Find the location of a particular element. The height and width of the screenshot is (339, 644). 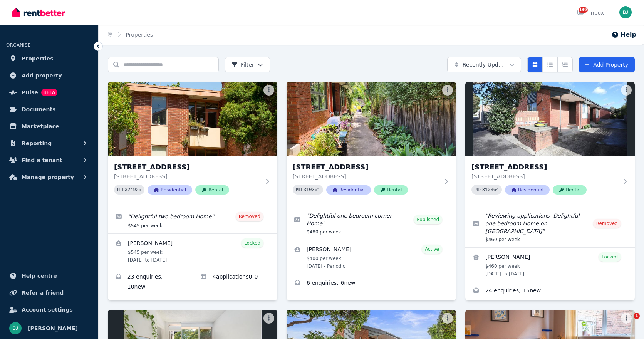

a: Enquiries for 5/282 Langridge Street, Abbotsford is located at coordinates (150, 282).